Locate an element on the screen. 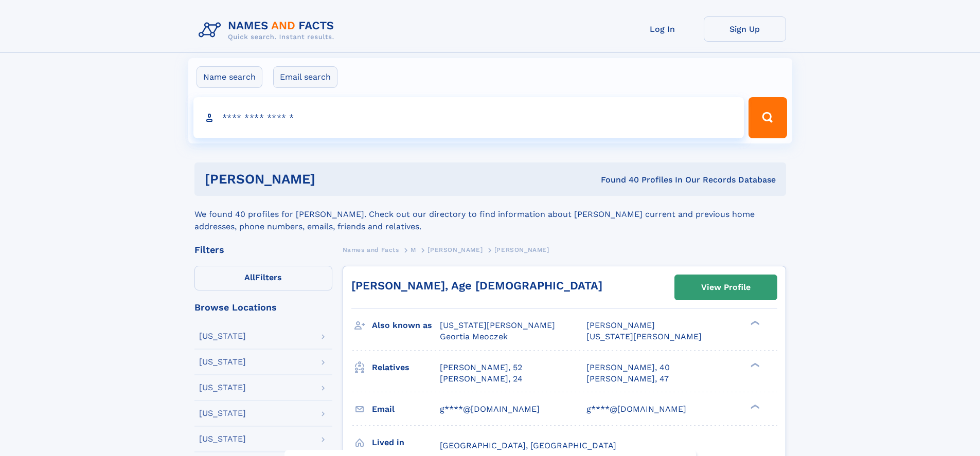 This screenshot has height=456, width=980. span: All is located at coordinates (249, 277).